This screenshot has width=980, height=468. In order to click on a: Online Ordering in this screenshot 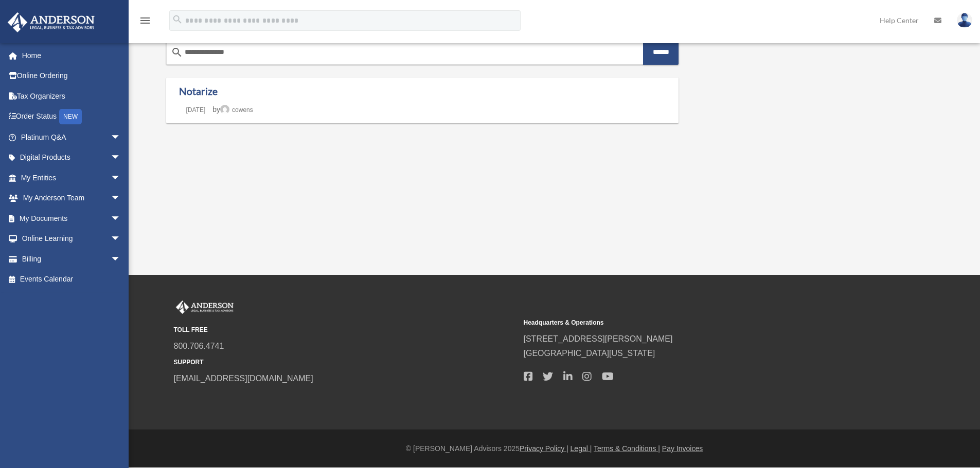, I will do `click(71, 76)`.